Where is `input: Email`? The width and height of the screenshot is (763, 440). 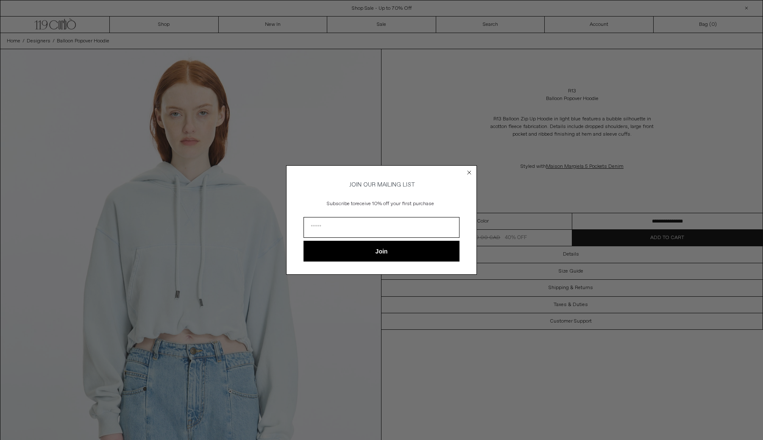
input: Email is located at coordinates (382, 227).